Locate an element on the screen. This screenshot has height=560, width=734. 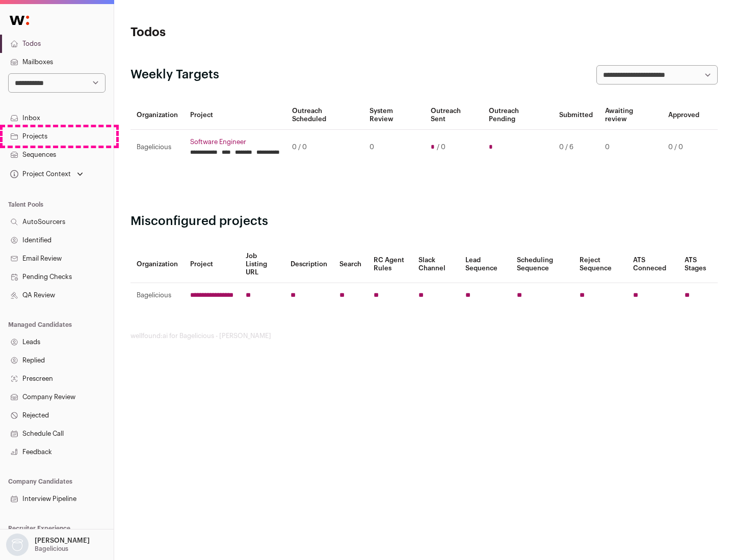
a: Software Engineer is located at coordinates (235, 142).